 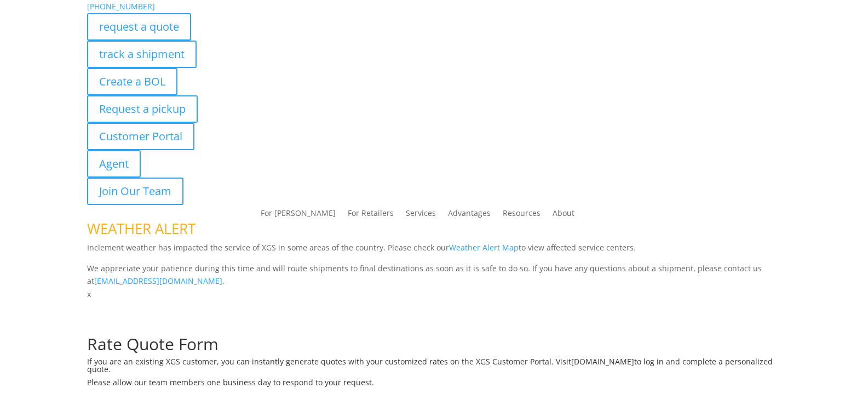 I want to click on a: Request a pickup, so click(x=143, y=109).